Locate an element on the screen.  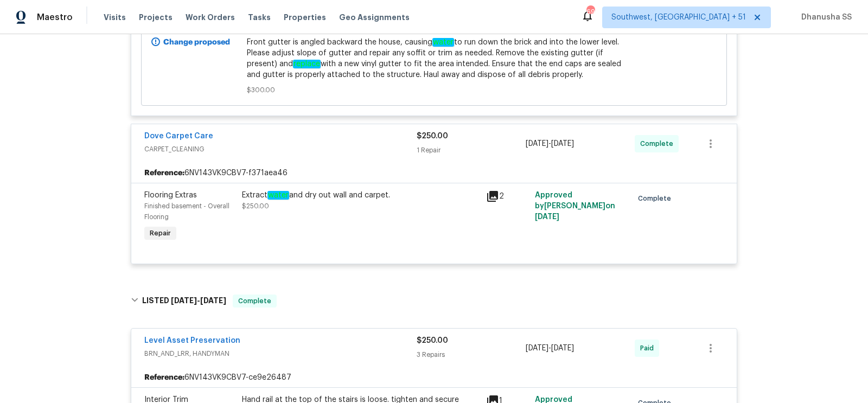
span: Tasks is located at coordinates (259, 17).